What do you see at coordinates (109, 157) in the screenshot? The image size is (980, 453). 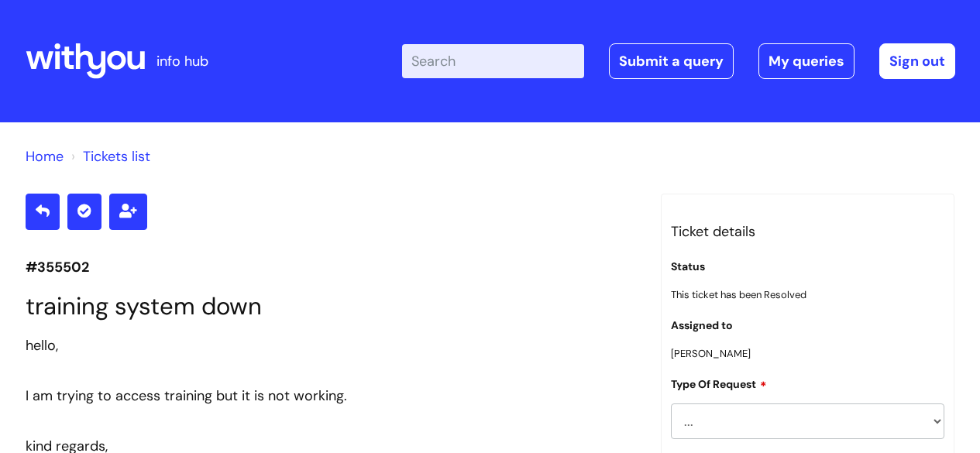 I see `li: Tickets list` at bounding box center [109, 157].